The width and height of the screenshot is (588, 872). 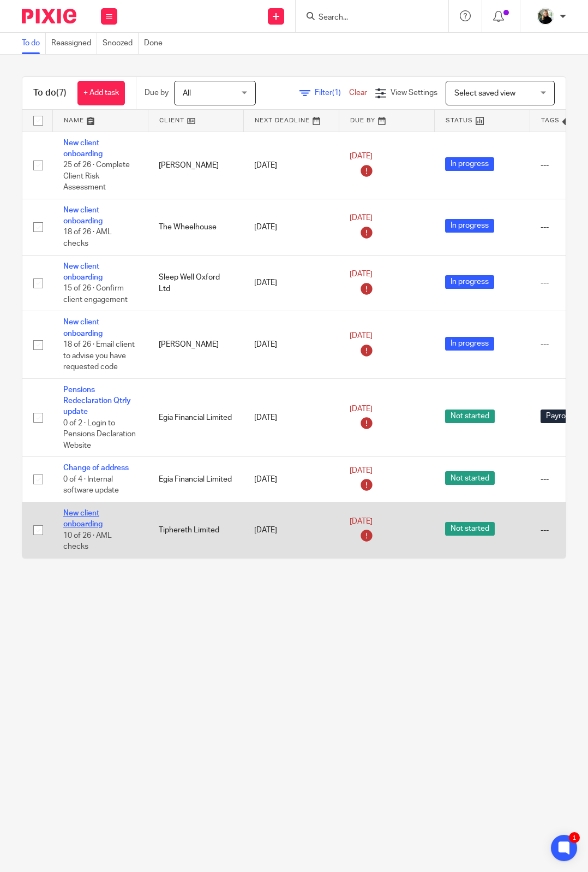 What do you see at coordinates (49, 16) in the screenshot?
I see `img: Pixie` at bounding box center [49, 16].